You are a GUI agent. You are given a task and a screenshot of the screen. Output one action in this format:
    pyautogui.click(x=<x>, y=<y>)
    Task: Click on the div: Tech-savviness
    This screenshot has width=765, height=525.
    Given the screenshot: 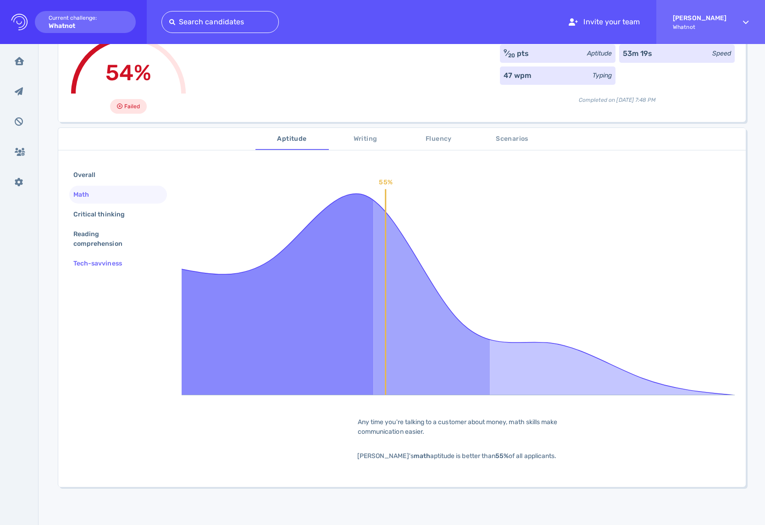 What is the action you would take?
    pyautogui.click(x=102, y=263)
    